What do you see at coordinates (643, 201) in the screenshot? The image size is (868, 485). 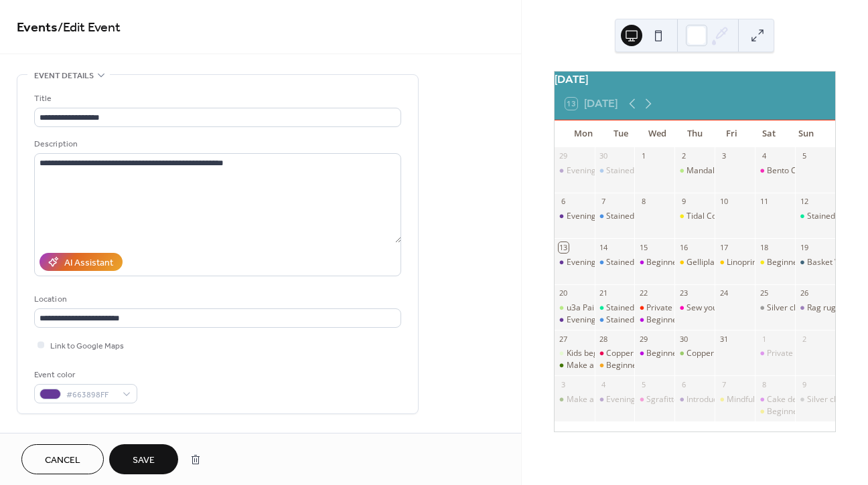 I see `div: 8` at bounding box center [643, 201].